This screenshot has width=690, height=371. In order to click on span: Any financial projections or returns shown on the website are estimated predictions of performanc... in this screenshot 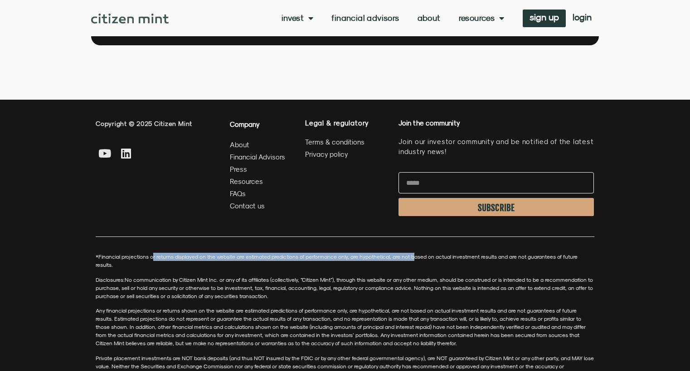, I will do `click(340, 327)`.